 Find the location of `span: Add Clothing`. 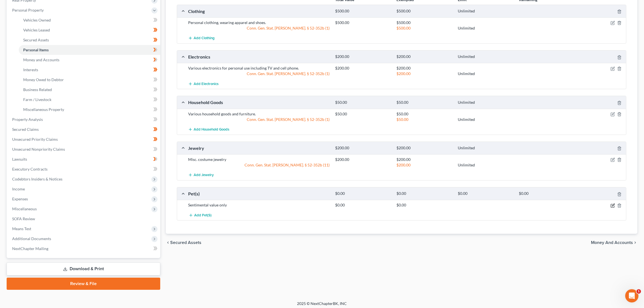

span: Add Clothing is located at coordinates (204, 38).